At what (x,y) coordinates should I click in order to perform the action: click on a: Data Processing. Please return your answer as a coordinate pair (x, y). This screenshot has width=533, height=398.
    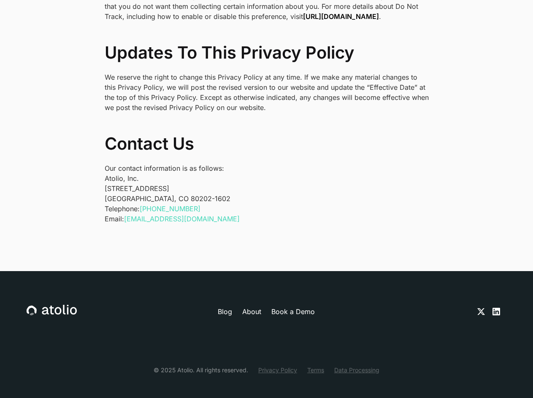
    Looking at the image, I should click on (356, 370).